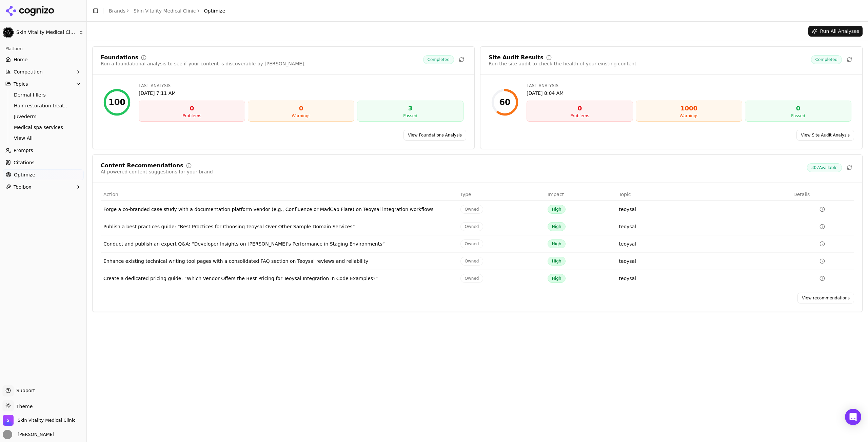 This screenshot has height=442, width=868. I want to click on a: Hair restoration treatments, so click(43, 106).